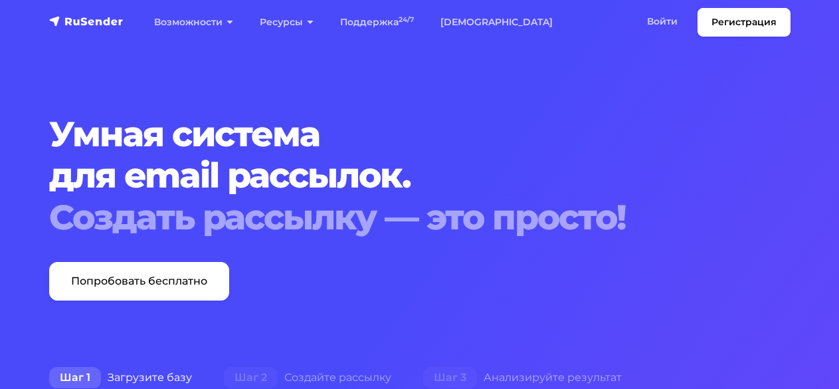 This screenshot has height=389, width=839. Describe the element at coordinates (406, 19) in the screenshot. I see `sup: 24/7` at that location.